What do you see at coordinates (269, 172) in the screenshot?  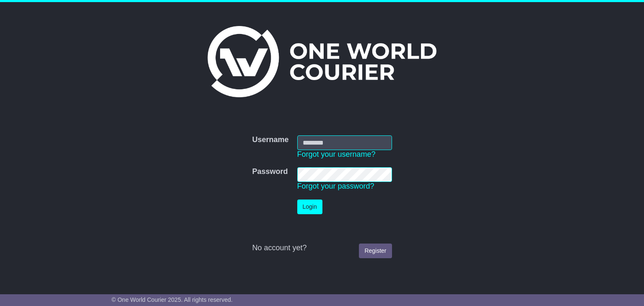 I see `label: Password` at bounding box center [269, 172].